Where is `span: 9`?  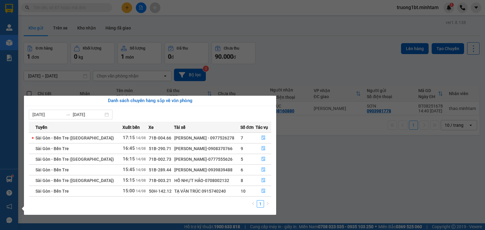
span: 9 is located at coordinates (242, 148).